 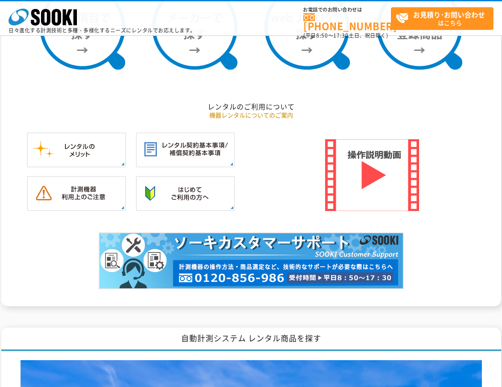 I want to click on a: お見積り･お問い合わせはこちら, so click(x=442, y=18).